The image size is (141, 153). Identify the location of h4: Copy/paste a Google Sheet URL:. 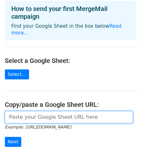
(70, 104).